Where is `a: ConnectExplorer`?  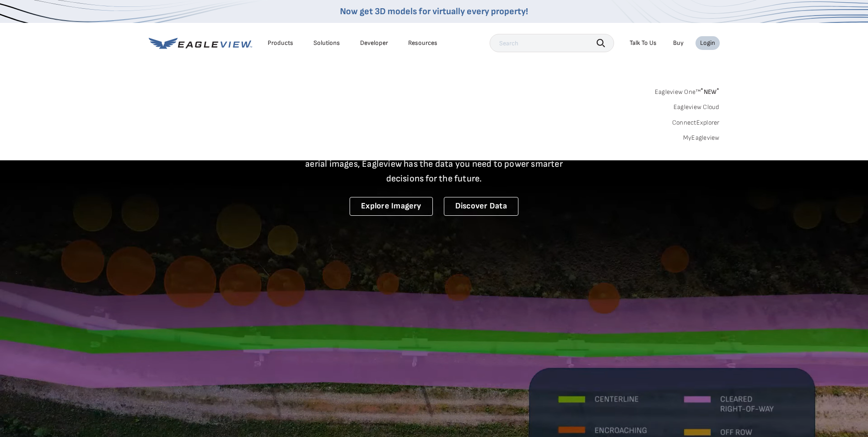
a: ConnectExplorer is located at coordinates (696, 123).